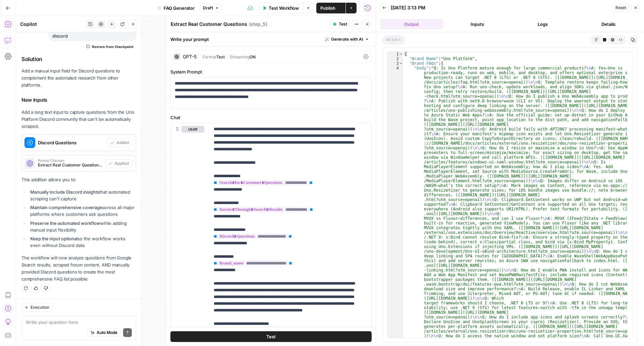 The width and height of the screenshot is (644, 346). Describe the element at coordinates (395, 54) in the screenshot. I see `div: 1` at that location.